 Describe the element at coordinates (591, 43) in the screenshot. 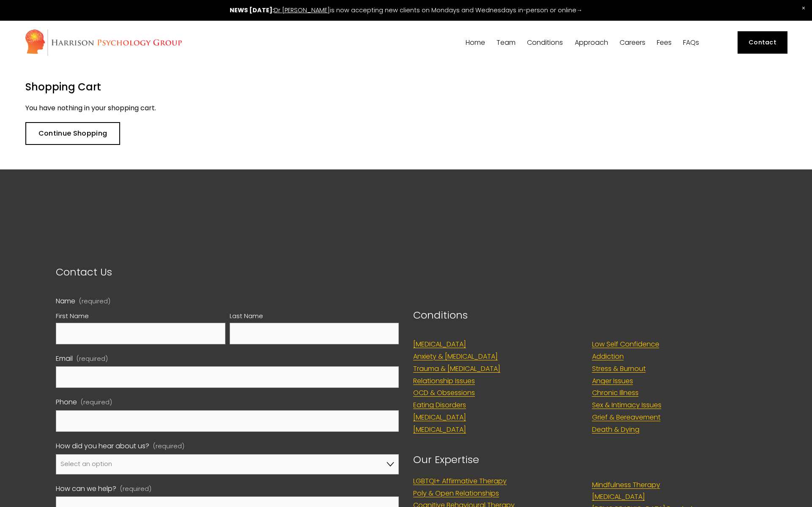

I see `span: Approach` at that location.